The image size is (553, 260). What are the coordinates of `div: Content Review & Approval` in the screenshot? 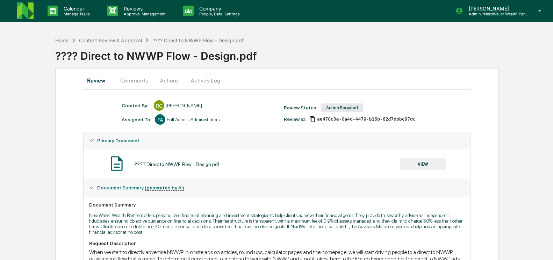 It's located at (110, 40).